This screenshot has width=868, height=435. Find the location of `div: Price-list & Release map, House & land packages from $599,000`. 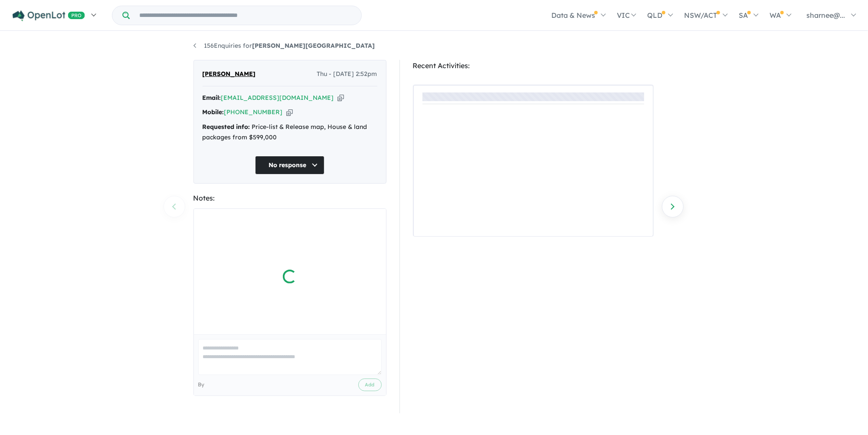

div: Price-list & Release map, House & land packages from $599,000 is located at coordinates (290, 132).